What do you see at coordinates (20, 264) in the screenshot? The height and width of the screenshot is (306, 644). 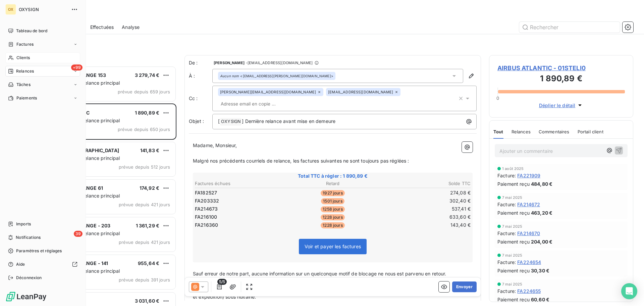 I see `span: Aide` at bounding box center [20, 264].